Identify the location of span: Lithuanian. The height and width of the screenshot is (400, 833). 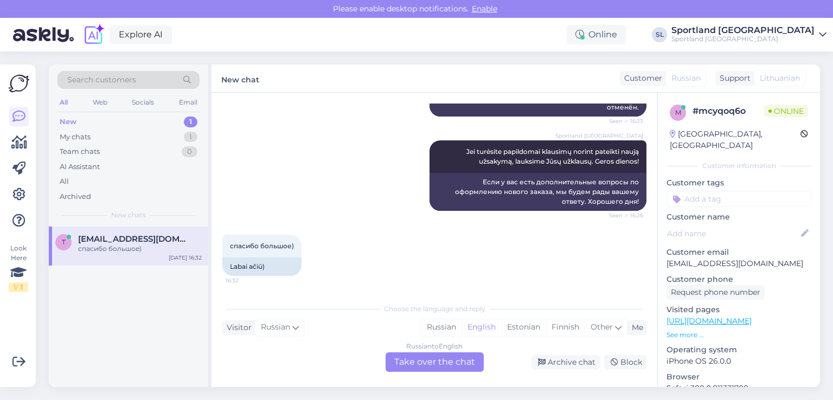
(779, 78).